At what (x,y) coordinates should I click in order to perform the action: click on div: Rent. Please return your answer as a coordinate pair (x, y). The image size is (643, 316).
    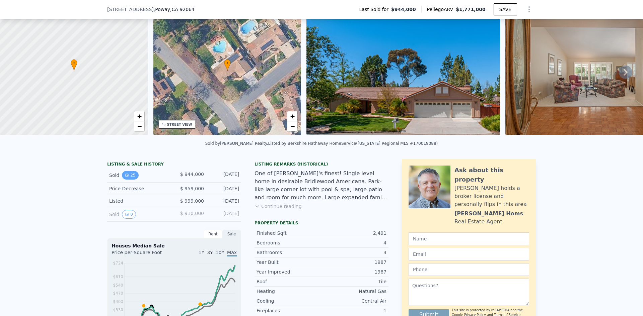
    Looking at the image, I should click on (213, 234).